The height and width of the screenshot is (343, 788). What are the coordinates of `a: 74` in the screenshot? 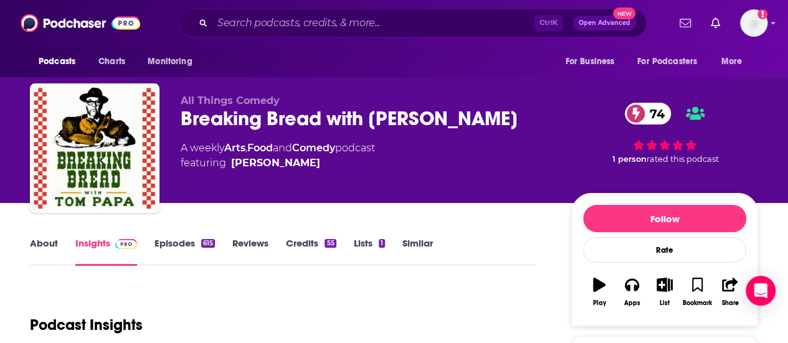 It's located at (648, 113).